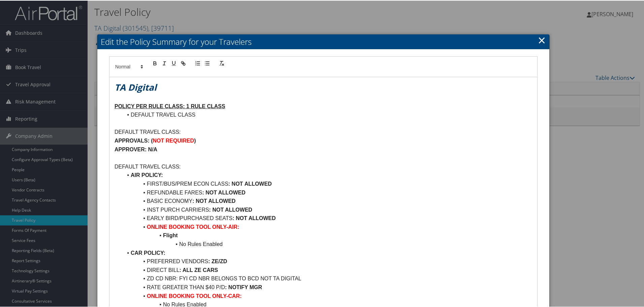 Image resolution: width=644 pixels, height=307 pixels. Describe the element at coordinates (170, 235) in the screenshot. I see `strong: Flight` at that location.